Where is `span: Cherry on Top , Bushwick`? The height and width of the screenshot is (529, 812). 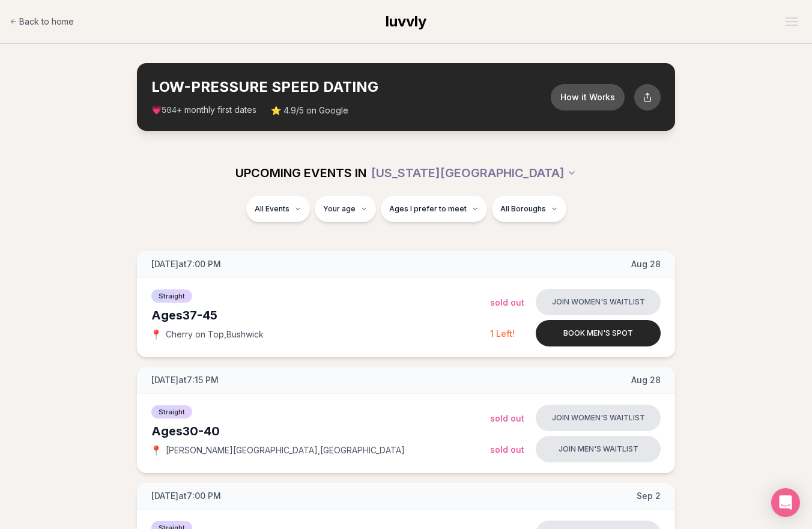 span: Cherry on Top , Bushwick is located at coordinates (214, 335).